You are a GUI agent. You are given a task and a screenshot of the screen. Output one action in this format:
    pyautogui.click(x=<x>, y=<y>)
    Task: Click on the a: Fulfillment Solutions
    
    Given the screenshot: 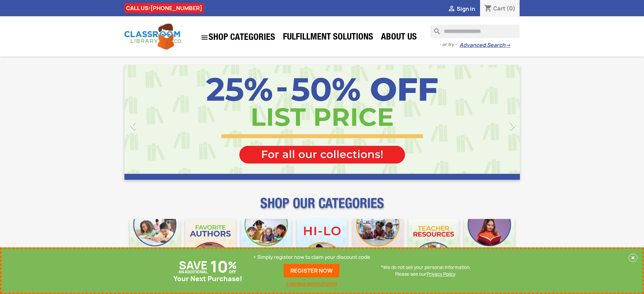 What is the action you would take?
    pyautogui.click(x=328, y=38)
    